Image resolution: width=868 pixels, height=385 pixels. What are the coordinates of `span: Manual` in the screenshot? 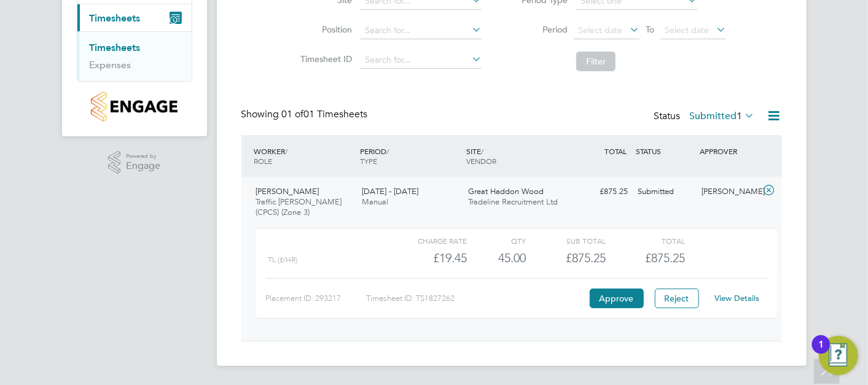 It's located at (374, 201).